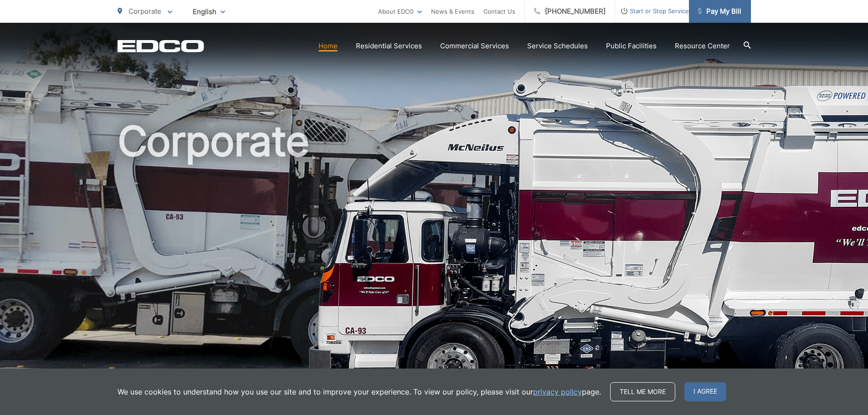  Describe the element at coordinates (434, 263) in the screenshot. I see `h1: Corporate` at that location.